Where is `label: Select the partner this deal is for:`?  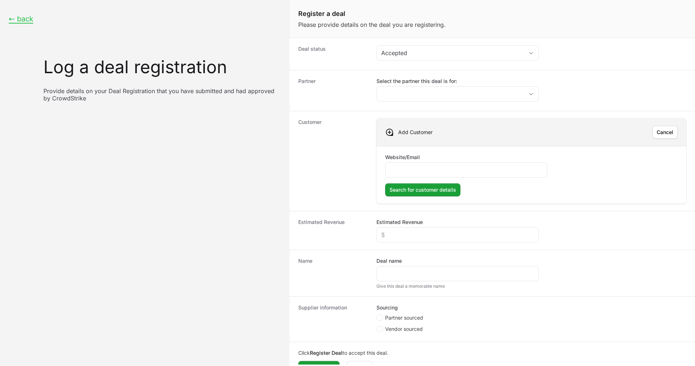 label: Select the partner this deal is for: is located at coordinates (458, 81).